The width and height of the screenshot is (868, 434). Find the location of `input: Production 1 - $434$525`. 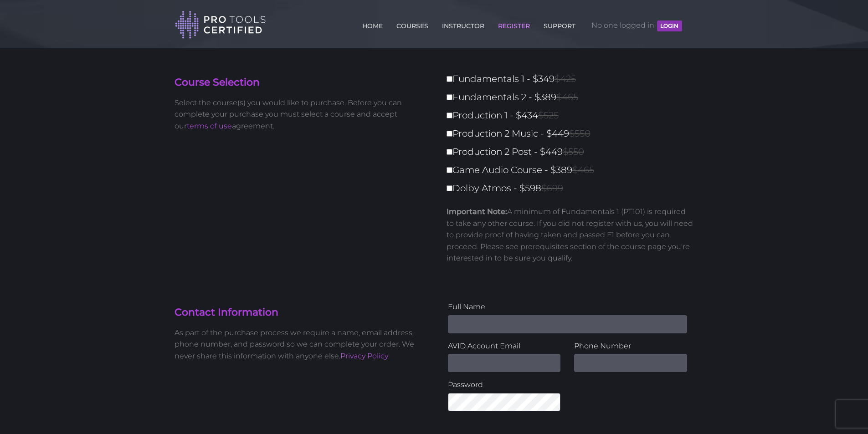

input: Production 1 - $434$525 is located at coordinates (449, 115).